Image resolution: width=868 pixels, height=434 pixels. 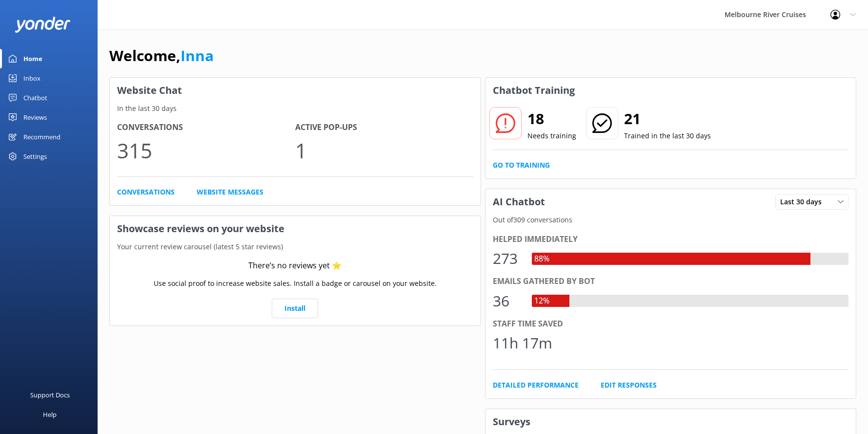 I want to click on a: Website Messages, so click(x=230, y=192).